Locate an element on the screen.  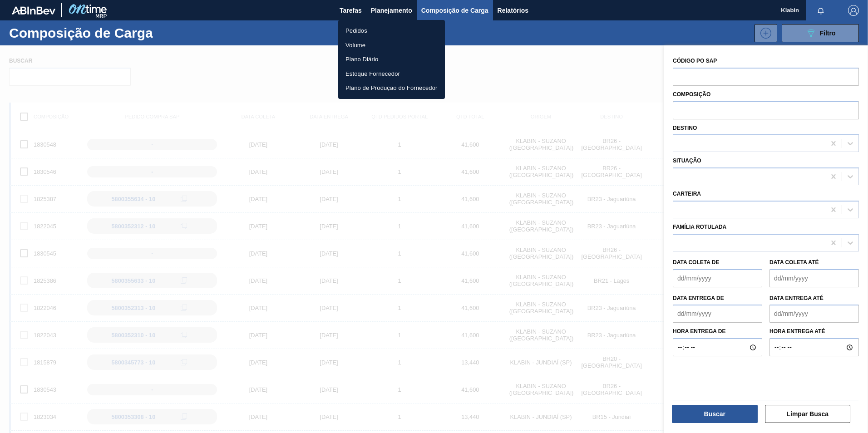
li: Volume is located at coordinates (391, 45).